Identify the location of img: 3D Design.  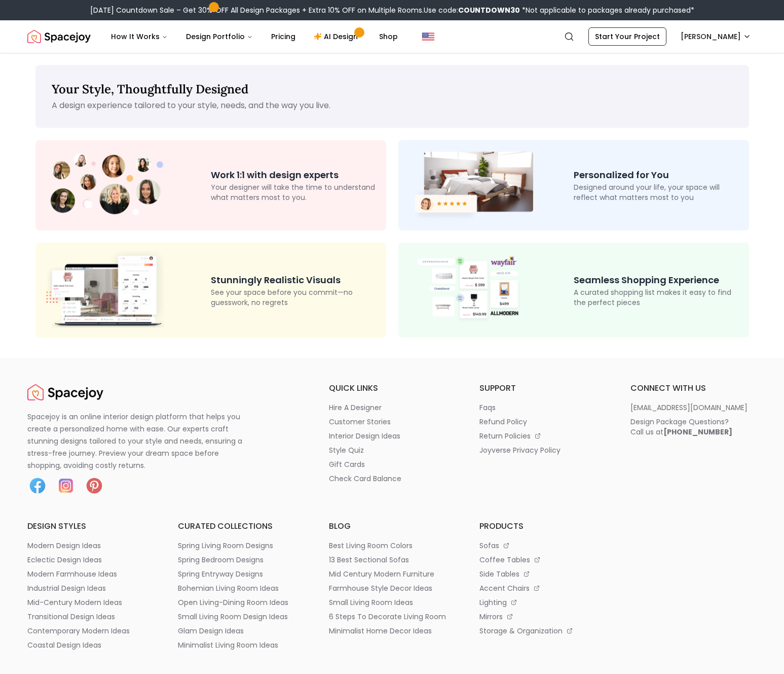
(107, 289).